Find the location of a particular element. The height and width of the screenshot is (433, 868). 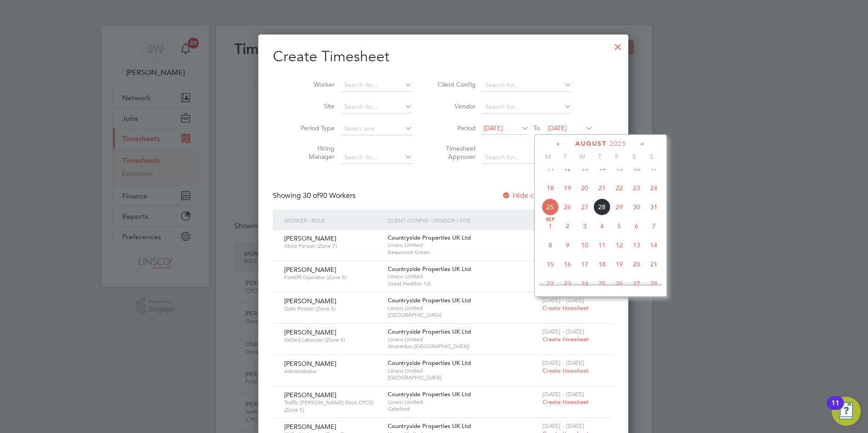

span: 15 is located at coordinates (619, 169).